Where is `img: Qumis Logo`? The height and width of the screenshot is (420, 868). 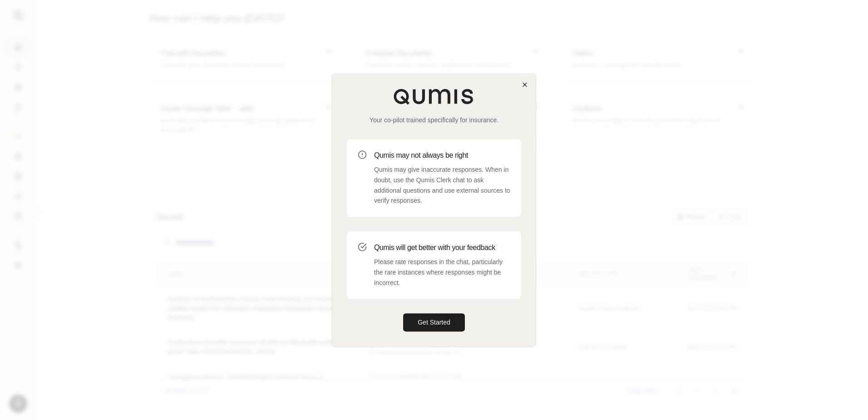 img: Qumis Logo is located at coordinates (434, 96).